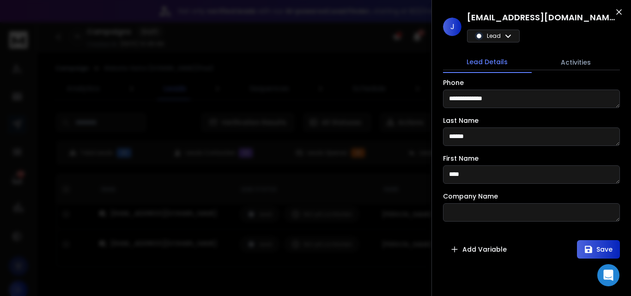 Image resolution: width=631 pixels, height=296 pixels. What do you see at coordinates (576, 62) in the screenshot?
I see `button: Activities` at bounding box center [576, 62].